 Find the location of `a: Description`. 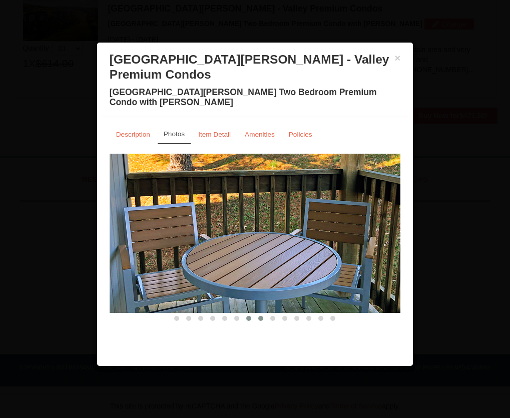

a: Description is located at coordinates (133, 134).